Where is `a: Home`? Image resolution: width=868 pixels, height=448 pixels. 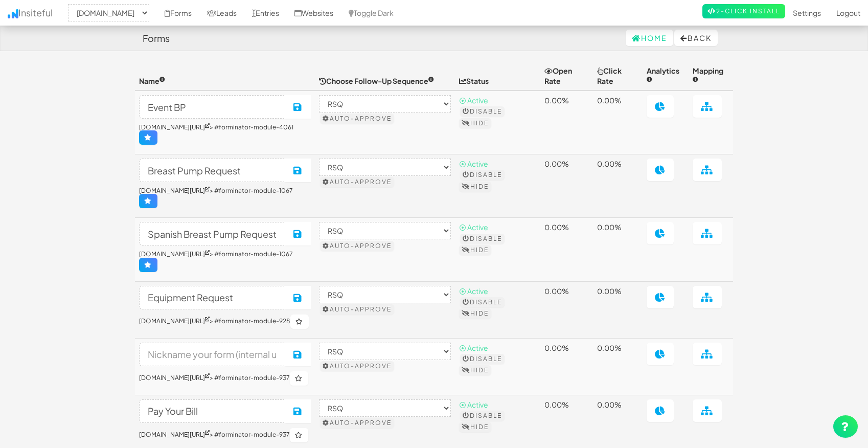 a: Home is located at coordinates (650, 38).